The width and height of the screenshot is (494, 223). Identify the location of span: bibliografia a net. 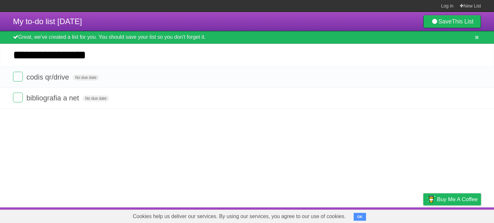
(53, 98).